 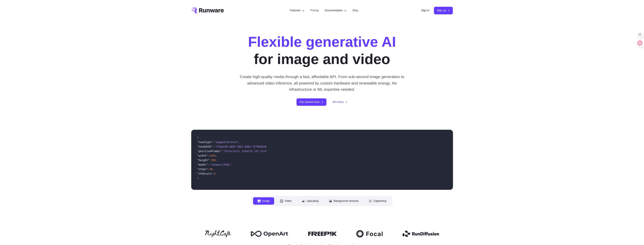 I want to click on span: 5, so click(x=215, y=174).